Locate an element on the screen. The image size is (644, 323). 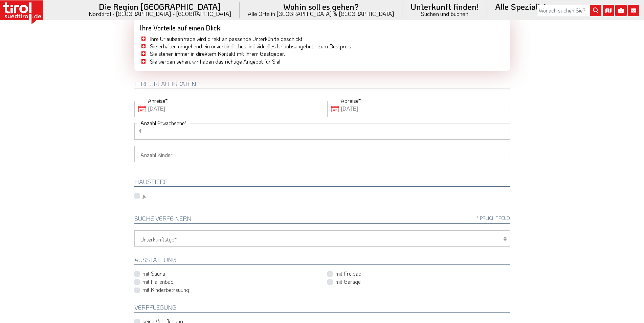
label: mit Kinderbetreuung is located at coordinates (166, 289).